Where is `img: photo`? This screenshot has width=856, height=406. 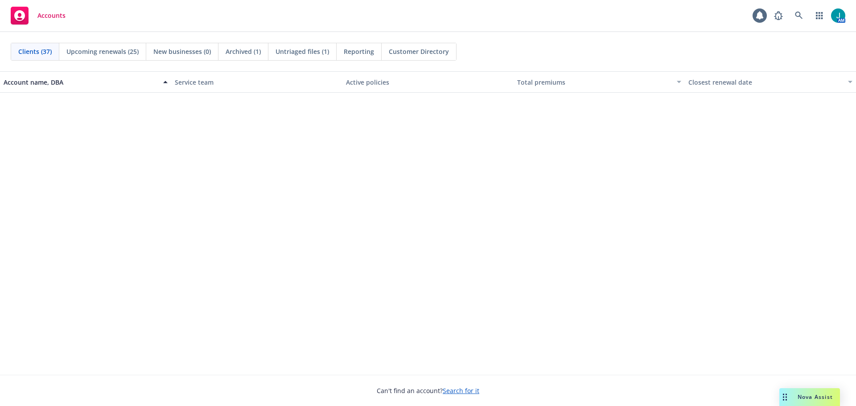 img: photo is located at coordinates (838, 16).